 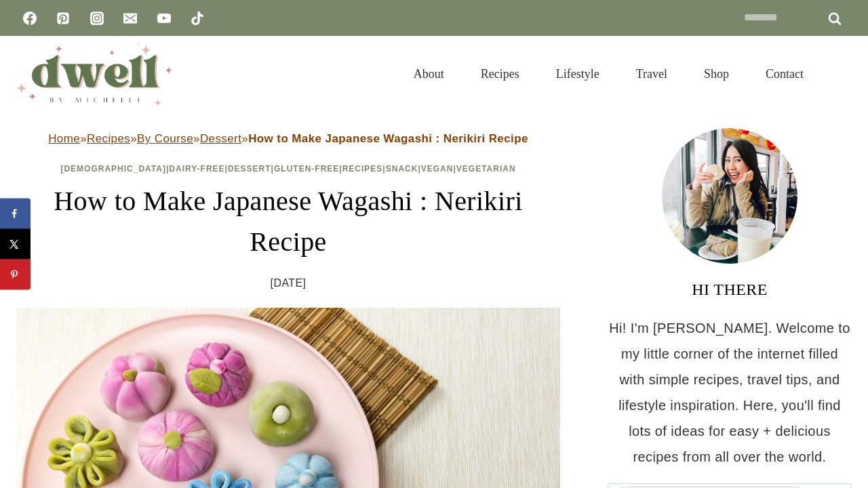 What do you see at coordinates (288, 222) in the screenshot?
I see `h1: How to Make Japanese Wagashi : Nerikiri Recipe` at bounding box center [288, 222].